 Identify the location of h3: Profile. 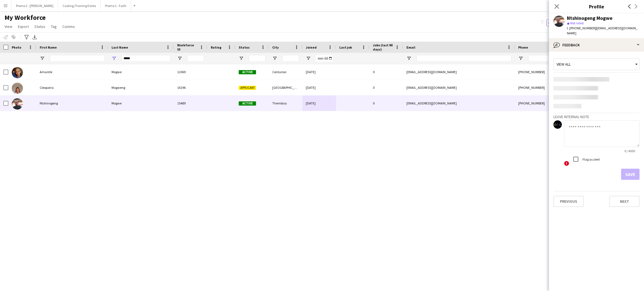
(596, 6).